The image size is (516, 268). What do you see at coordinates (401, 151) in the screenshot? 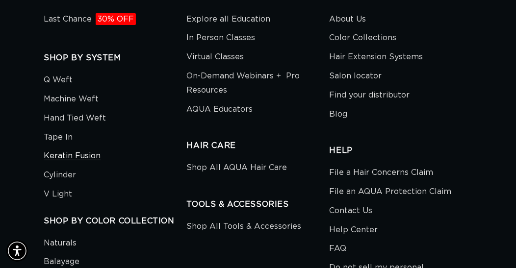
I see `h2: HELP` at bounding box center [401, 151].